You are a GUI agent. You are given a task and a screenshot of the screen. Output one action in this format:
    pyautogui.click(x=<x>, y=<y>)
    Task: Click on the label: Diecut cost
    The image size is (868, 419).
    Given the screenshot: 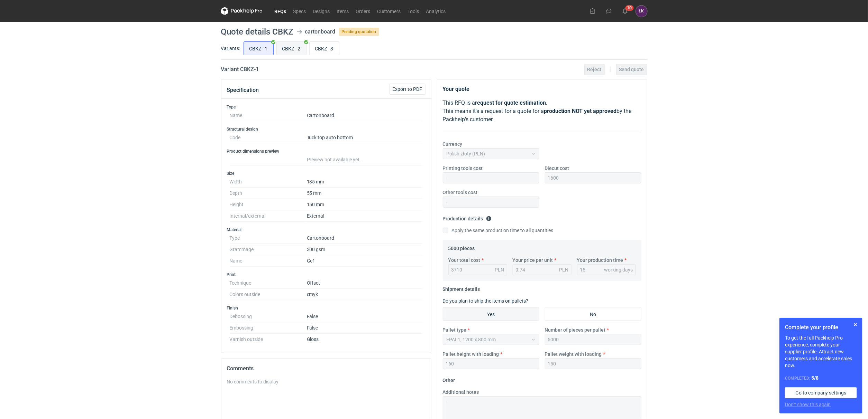 What is the action you would take?
    pyautogui.click(x=556, y=168)
    